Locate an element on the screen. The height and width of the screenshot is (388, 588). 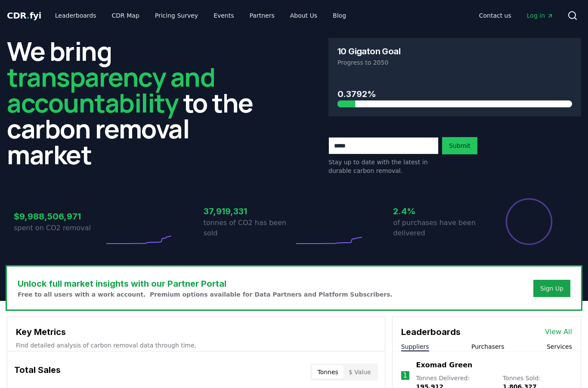
a: Pricing Survey is located at coordinates (176, 16).